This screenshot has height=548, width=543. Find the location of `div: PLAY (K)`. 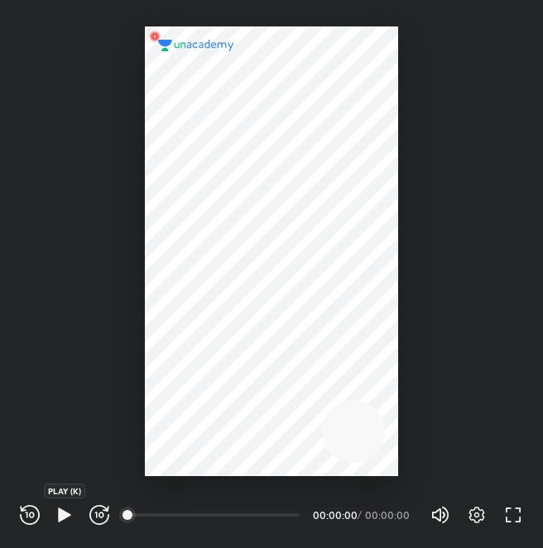

div: PLAY (K) is located at coordinates (65, 491).